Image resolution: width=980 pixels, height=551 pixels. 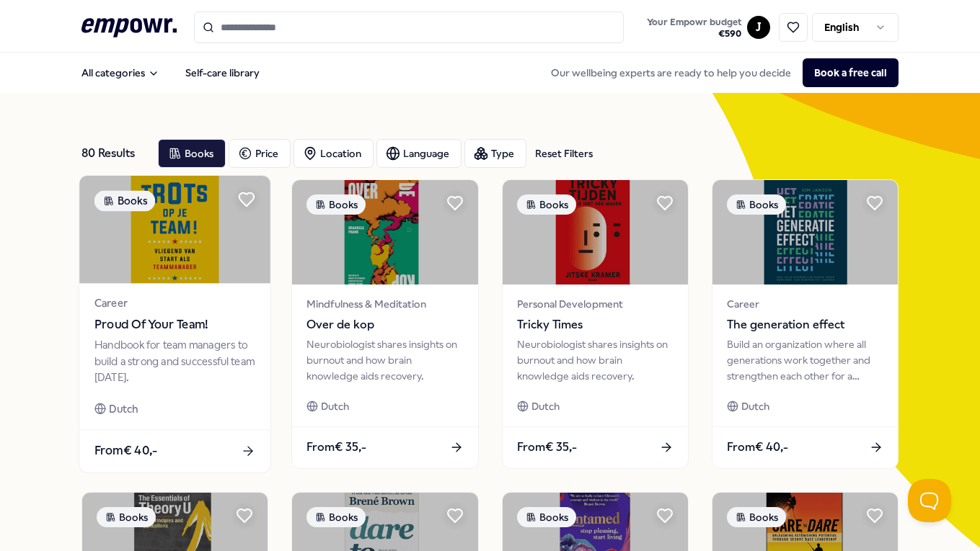 I want to click on span: € 590, so click(x=694, y=34).